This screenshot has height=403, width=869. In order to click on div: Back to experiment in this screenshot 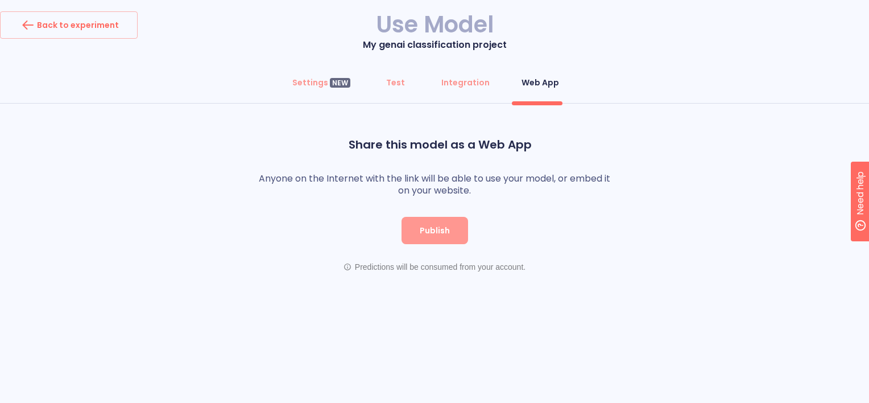, I will do `click(69, 25)`.